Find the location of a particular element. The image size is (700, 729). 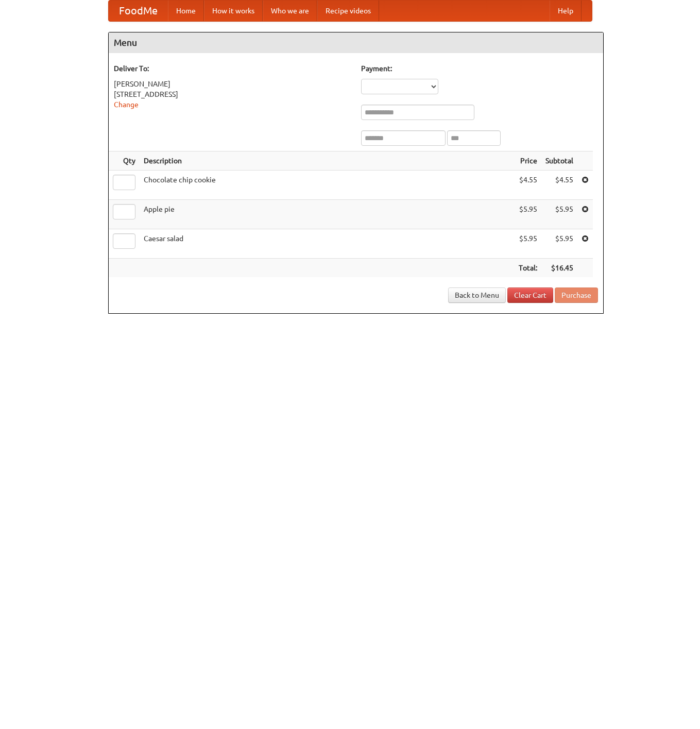

th: Price is located at coordinates (528, 161).